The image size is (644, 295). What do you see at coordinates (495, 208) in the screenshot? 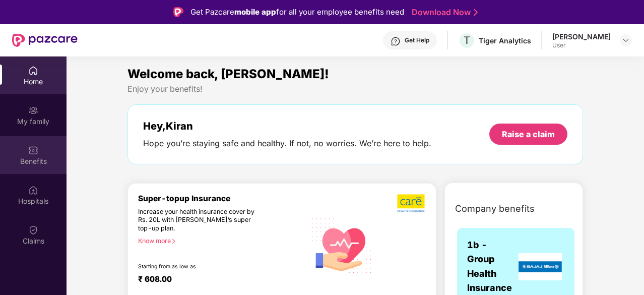
I see `span: Company benefits` at bounding box center [495, 208].